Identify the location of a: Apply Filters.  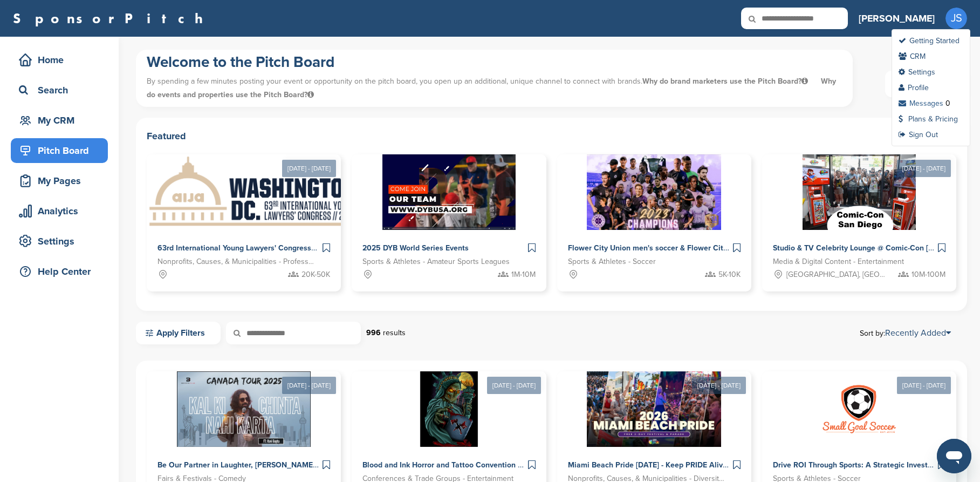
(178, 333).